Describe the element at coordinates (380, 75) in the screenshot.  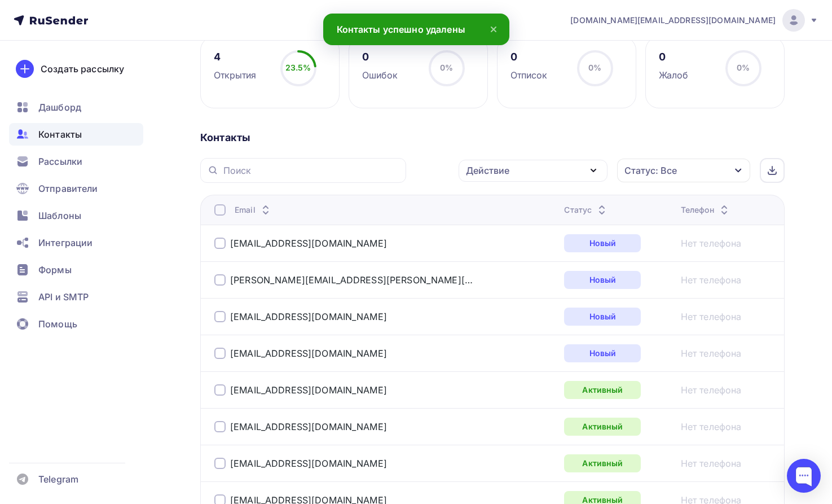
I see `div: Ошибок` at that location.